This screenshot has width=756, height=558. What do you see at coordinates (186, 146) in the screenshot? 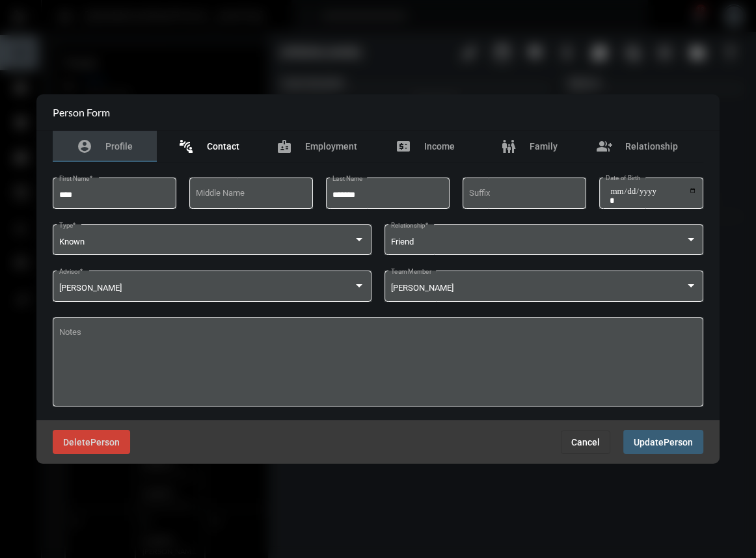
I see `mat-icon: connect_without_contact` at bounding box center [186, 146].